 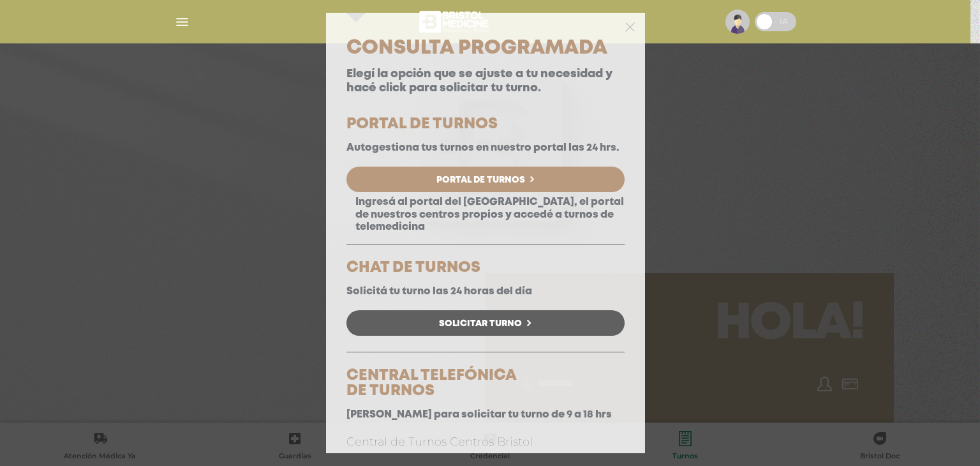 What do you see at coordinates (396, 459) in the screenshot?
I see `a: 0810 999 9552` at bounding box center [396, 459].